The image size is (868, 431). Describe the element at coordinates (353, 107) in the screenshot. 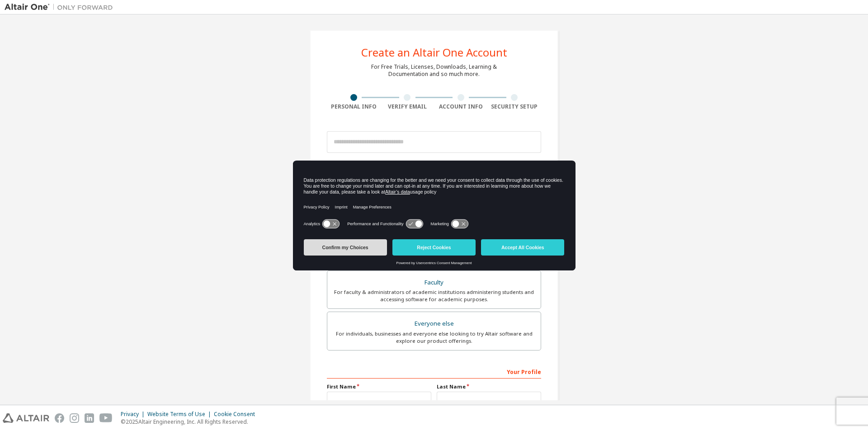

I see `div: Personal Info` at that location.